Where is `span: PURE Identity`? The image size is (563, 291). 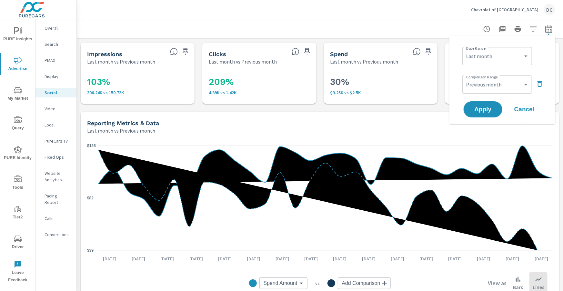
span: PURE Identity is located at coordinates (18, 154).